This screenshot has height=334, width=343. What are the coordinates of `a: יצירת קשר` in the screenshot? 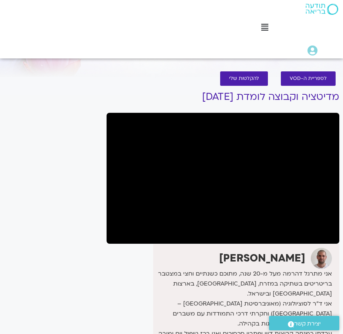 It's located at (304, 323).